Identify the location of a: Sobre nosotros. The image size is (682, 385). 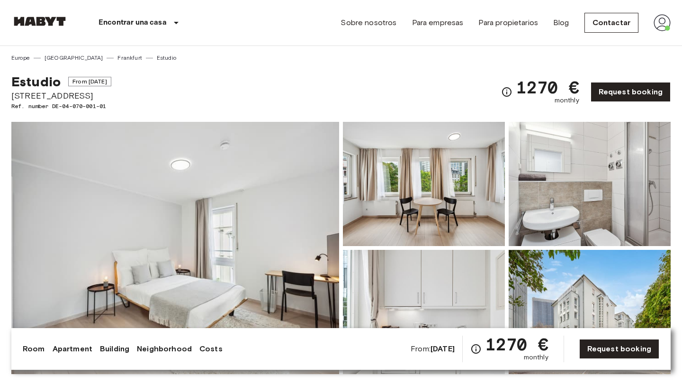
(369, 23).